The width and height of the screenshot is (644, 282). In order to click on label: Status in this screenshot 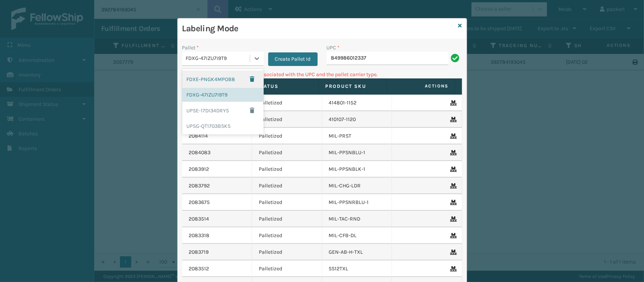, I will do `click(284, 86)`.